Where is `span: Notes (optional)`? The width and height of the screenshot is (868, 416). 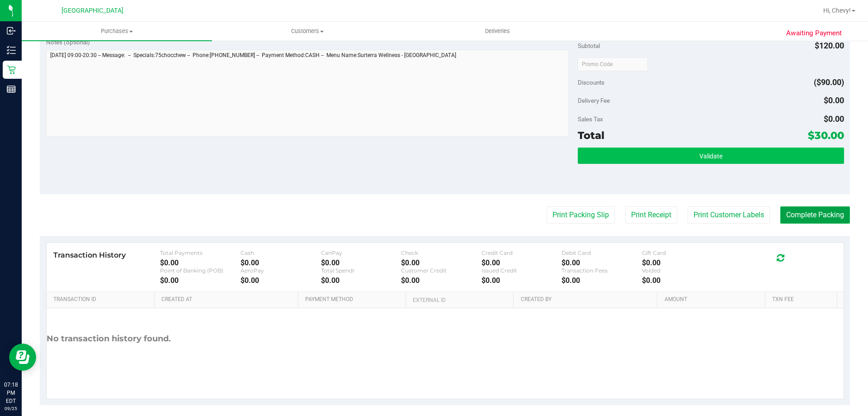 span: Notes (optional) is located at coordinates (68, 42).